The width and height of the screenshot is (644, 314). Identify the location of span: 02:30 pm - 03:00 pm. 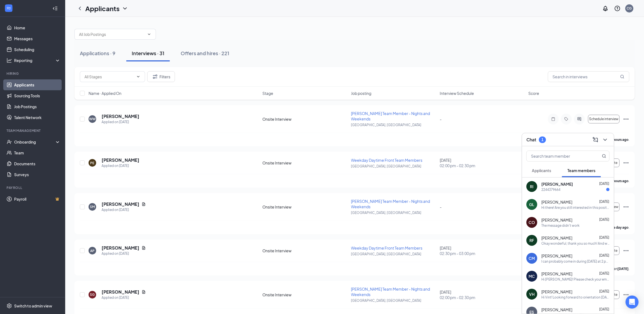
(483, 253).